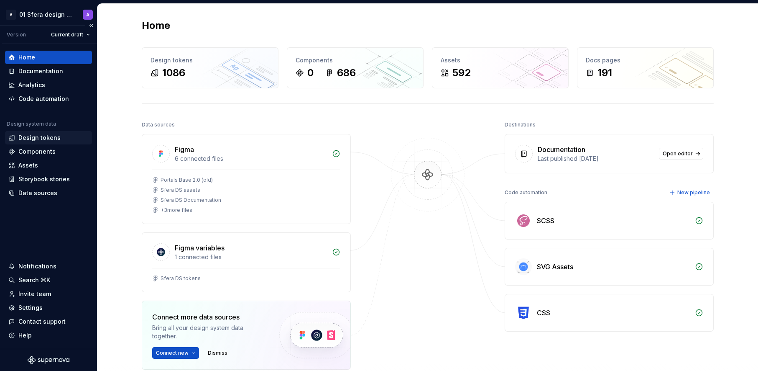 This screenshot has height=371, width=758. What do you see at coordinates (180, 190) in the screenshot?
I see `div: Sfera DS assets` at bounding box center [180, 190].